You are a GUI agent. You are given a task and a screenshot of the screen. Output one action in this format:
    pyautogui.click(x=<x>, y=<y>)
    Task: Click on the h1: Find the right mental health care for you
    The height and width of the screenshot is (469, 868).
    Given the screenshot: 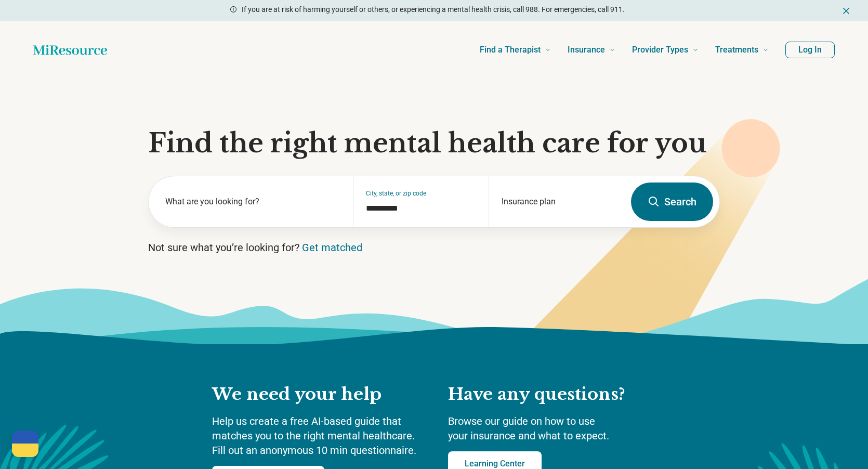 What is the action you would take?
    pyautogui.click(x=434, y=143)
    